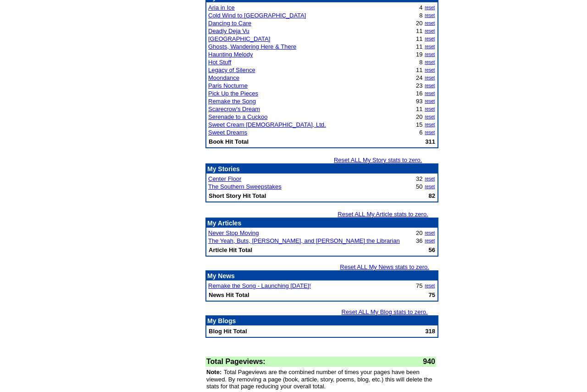  What do you see at coordinates (322, 169) in the screenshot?
I see `p: My Stories` at bounding box center [322, 169].